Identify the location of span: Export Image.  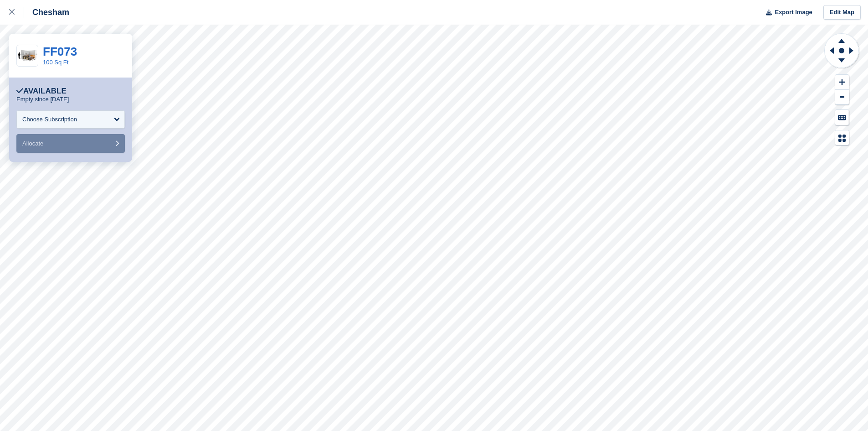
(794, 12).